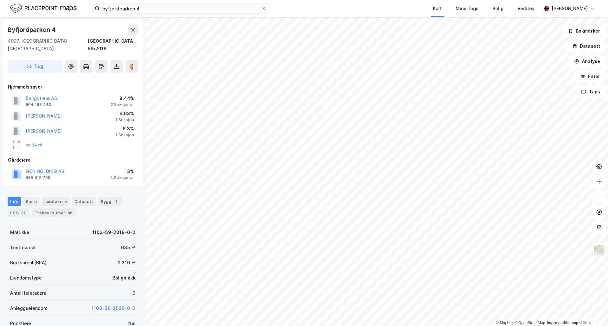  What do you see at coordinates (70, 213) in the screenshot?
I see `div: 36` at bounding box center [70, 213].